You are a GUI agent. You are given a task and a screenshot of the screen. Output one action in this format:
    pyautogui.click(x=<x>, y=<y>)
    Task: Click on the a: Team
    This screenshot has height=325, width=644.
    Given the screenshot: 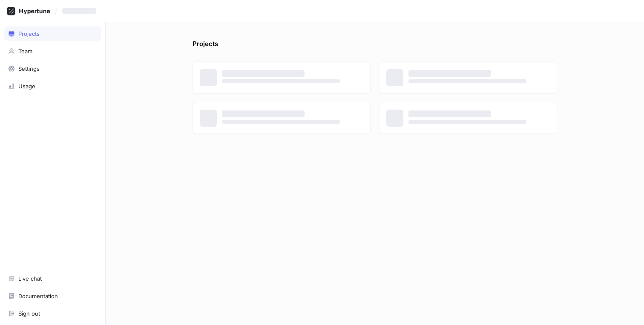 What is the action you would take?
    pyautogui.click(x=52, y=51)
    